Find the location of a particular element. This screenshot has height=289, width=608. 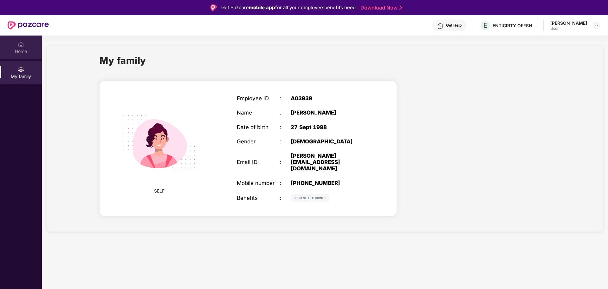

img: Stroke is located at coordinates (401, 8).